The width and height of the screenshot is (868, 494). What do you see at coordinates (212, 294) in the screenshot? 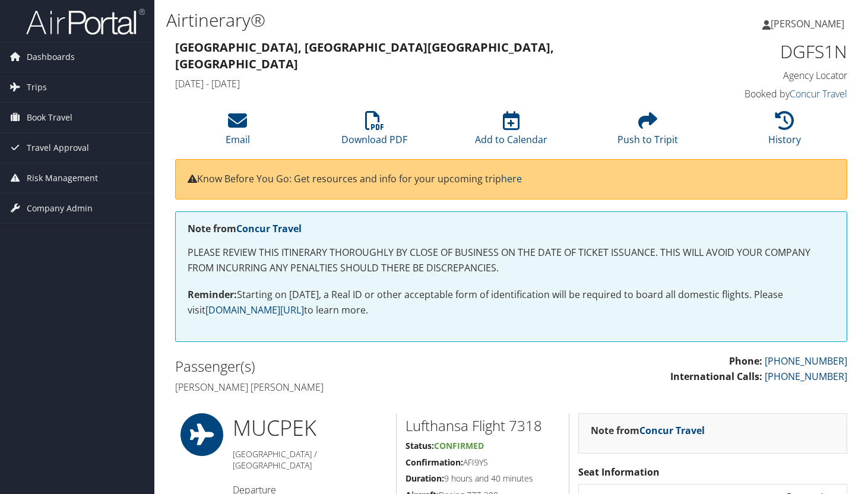
I see `strong: Reminder:` at bounding box center [212, 294].